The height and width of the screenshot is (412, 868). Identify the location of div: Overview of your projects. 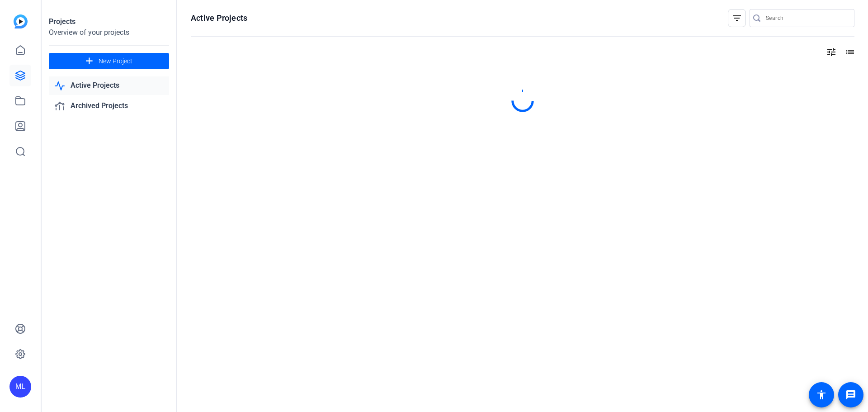
(109, 33).